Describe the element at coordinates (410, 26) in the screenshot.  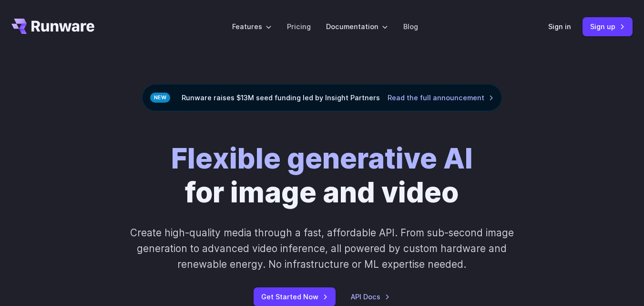
I see `a: Blog` at that location.